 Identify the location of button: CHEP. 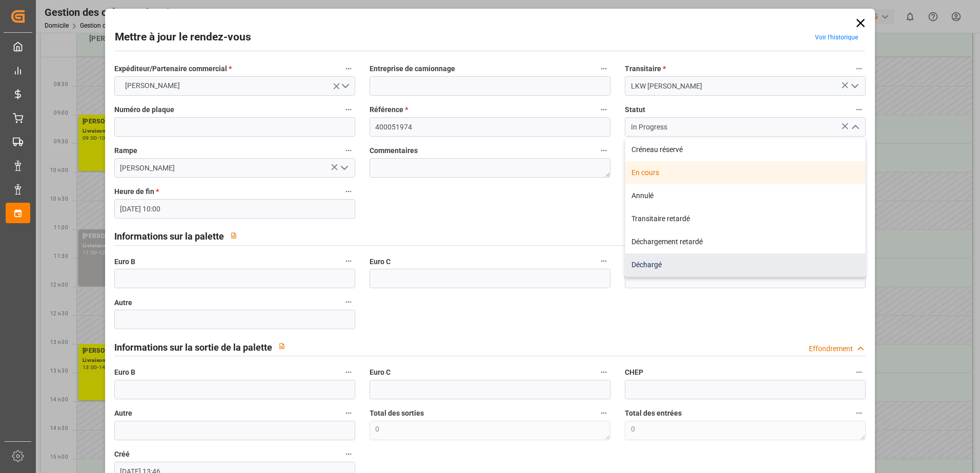
(859, 372).